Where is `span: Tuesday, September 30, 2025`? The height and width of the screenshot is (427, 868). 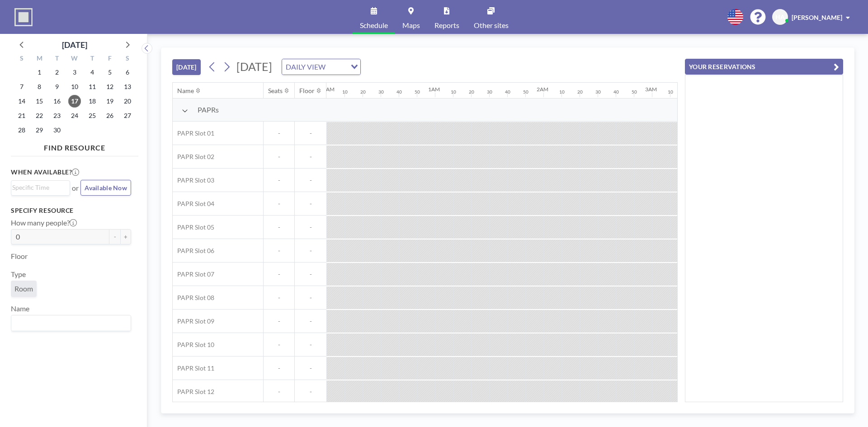 span: Tuesday, September 30, 2025 is located at coordinates (57, 130).